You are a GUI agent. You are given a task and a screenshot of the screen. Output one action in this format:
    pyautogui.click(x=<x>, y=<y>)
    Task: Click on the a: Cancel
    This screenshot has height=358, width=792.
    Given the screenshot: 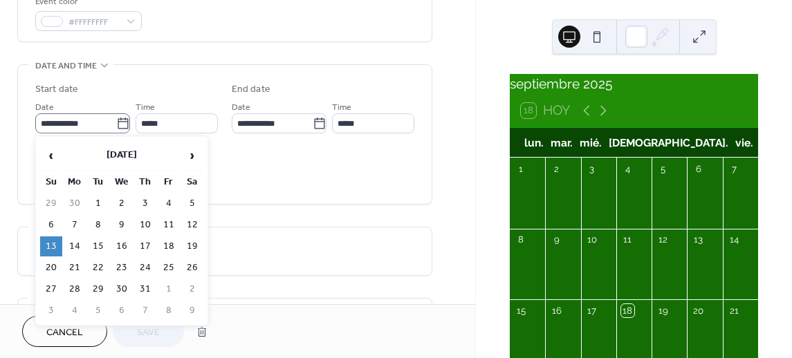 What is the action you would take?
    pyautogui.click(x=64, y=331)
    